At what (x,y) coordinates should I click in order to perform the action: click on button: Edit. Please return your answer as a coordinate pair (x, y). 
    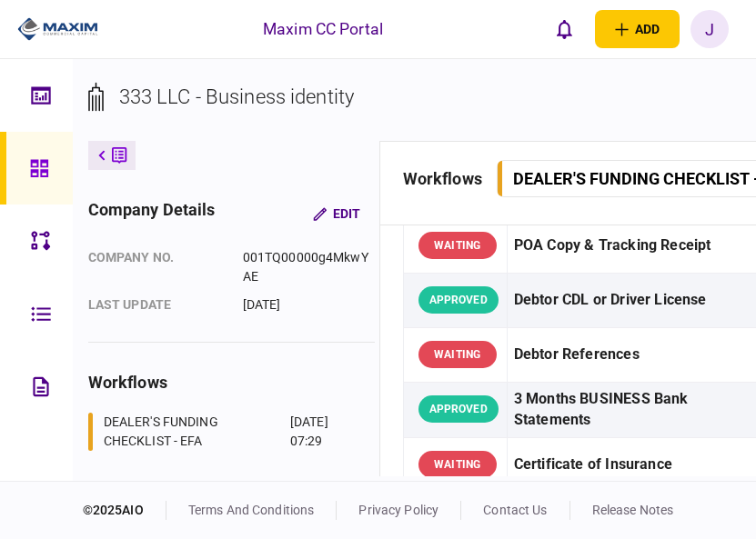
    Looking at the image, I should click on (337, 214).